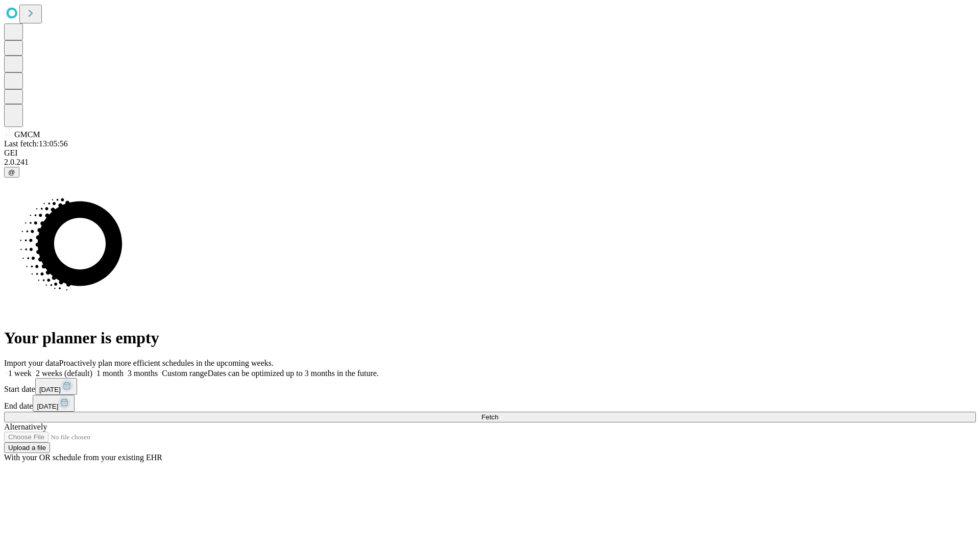 The height and width of the screenshot is (551, 980). I want to click on span: 3 months, so click(143, 373).